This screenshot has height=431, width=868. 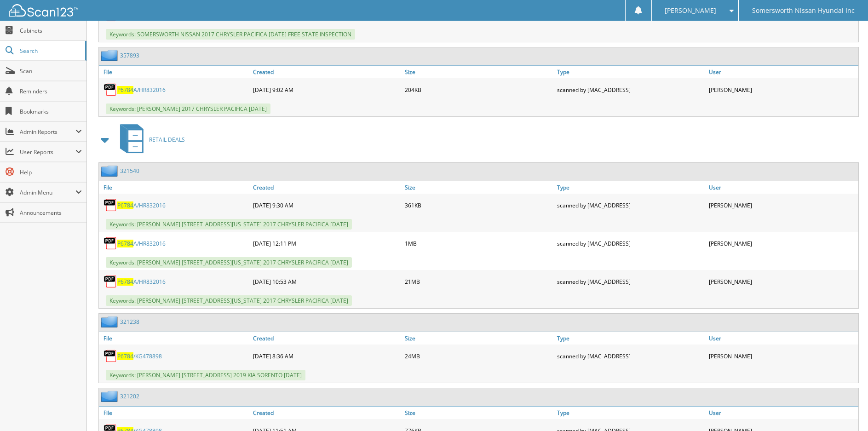 I want to click on span: Somersworth Nissan Hyundai Inc, so click(x=803, y=11).